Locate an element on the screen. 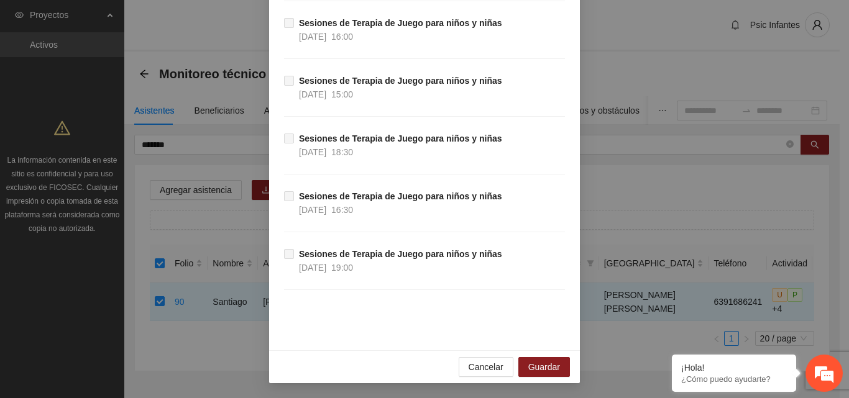 This screenshot has width=849, height=398. span: 18:30 is located at coordinates (342, 152).